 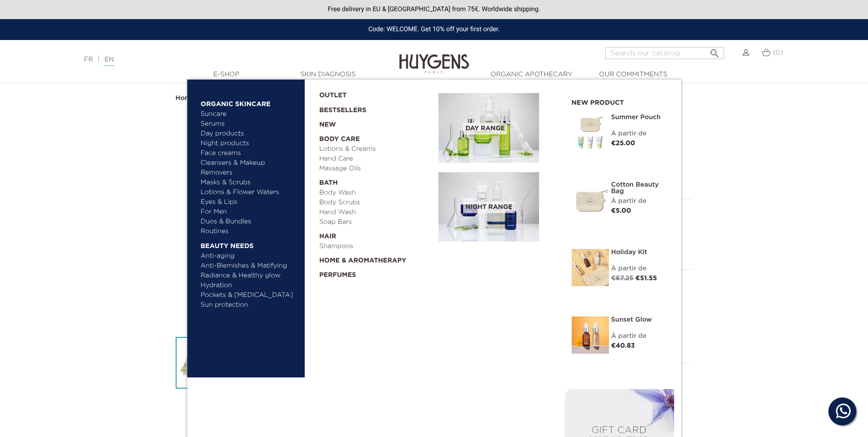 I want to click on a: Hair, so click(x=375, y=234).